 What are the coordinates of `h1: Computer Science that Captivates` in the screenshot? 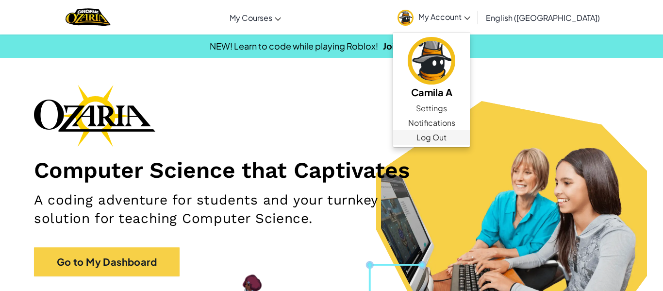 It's located at (332, 170).